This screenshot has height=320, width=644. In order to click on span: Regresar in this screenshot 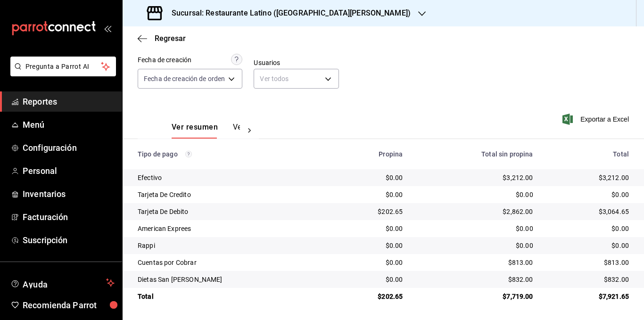, I will do `click(170, 38)`.